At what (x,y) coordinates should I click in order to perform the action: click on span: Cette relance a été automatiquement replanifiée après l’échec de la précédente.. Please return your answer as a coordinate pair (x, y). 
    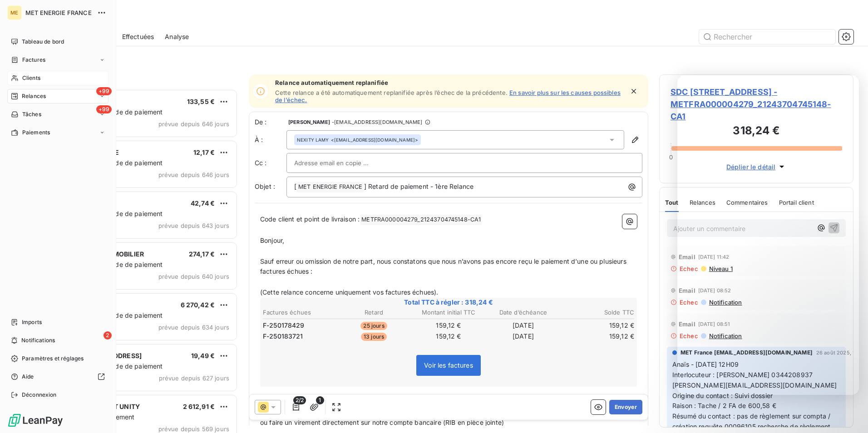
    Looking at the image, I should click on (391, 93).